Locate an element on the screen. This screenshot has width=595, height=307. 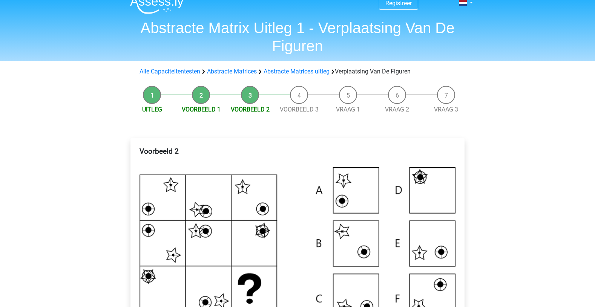
a: Alle Capaciteitentesten is located at coordinates (170, 71).